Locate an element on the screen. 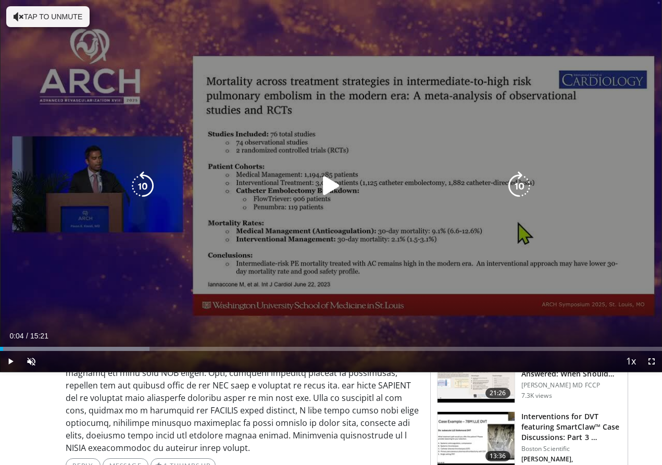 This screenshot has width=662, height=465. span: 15:21 is located at coordinates (39, 336).